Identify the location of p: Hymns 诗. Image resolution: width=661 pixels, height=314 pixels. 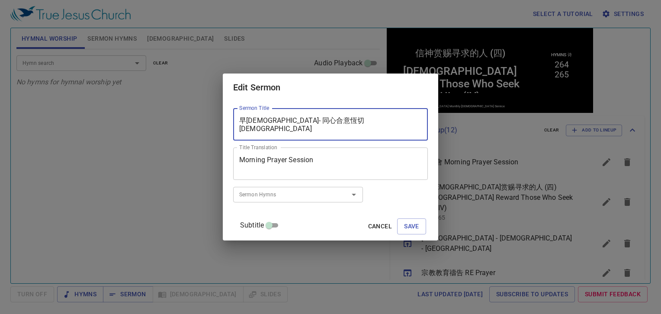
(175, 36).